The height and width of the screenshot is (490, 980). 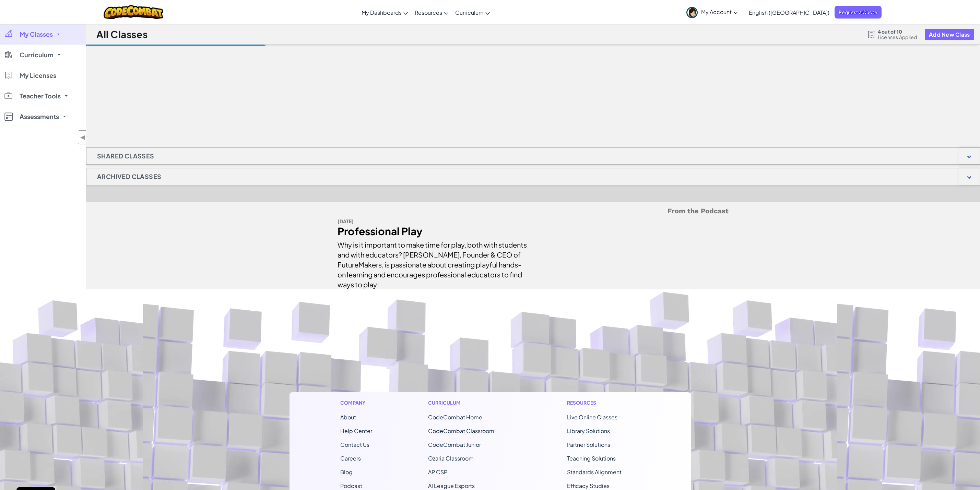 What do you see at coordinates (346, 472) in the screenshot?
I see `a: Blog` at bounding box center [346, 472].